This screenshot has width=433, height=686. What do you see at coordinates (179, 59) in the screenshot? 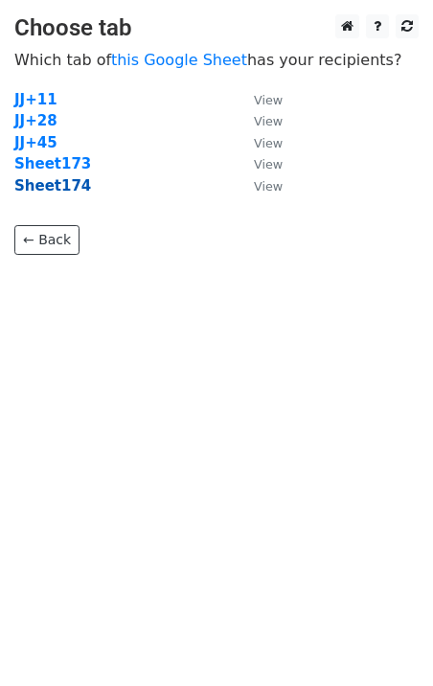
I see `a: this Google Sheet` at bounding box center [179, 59].